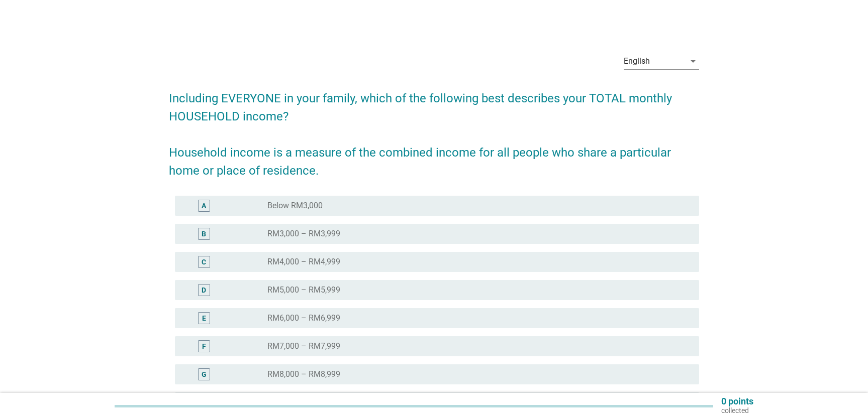 The image size is (868, 419). I want to click on div: B, so click(203, 234).